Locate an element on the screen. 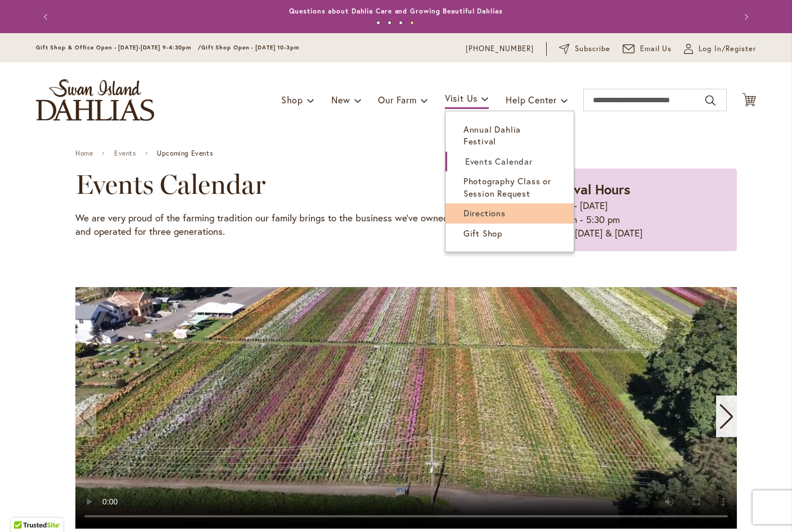 The height and width of the screenshot is (532, 792). span: Annual Dahlia Festival is located at coordinates (492, 135).